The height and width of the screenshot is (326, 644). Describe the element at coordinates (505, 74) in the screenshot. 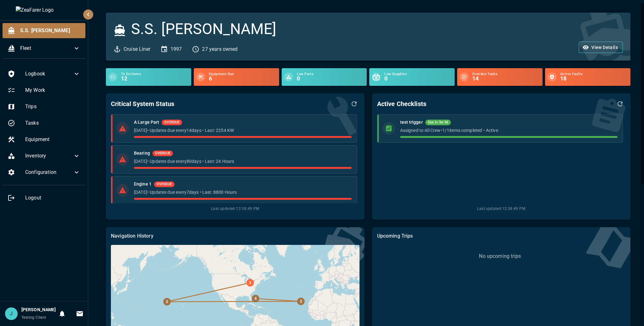

I see `span: Overdue Tasks` at that location.